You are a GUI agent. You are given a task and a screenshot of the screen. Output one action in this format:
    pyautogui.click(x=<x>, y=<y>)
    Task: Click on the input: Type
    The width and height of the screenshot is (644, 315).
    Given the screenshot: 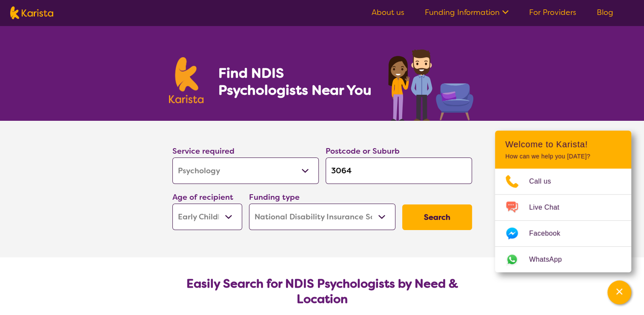 What is the action you would take?
    pyautogui.click(x=399, y=170)
    